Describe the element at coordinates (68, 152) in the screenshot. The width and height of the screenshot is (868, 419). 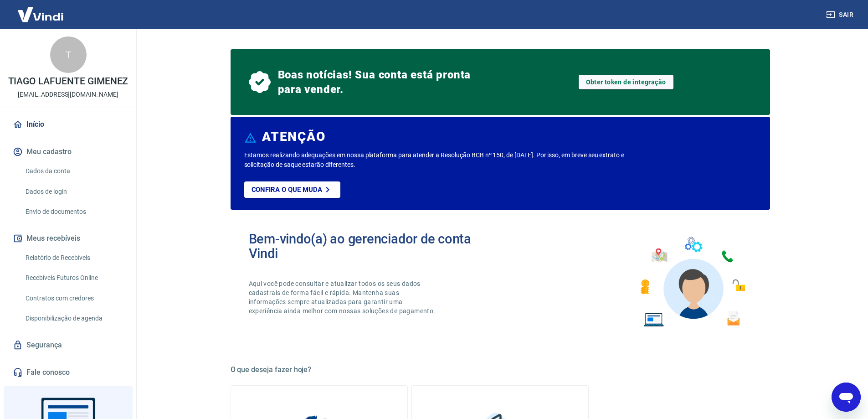
I see `button: Meu cadastro` at that location.